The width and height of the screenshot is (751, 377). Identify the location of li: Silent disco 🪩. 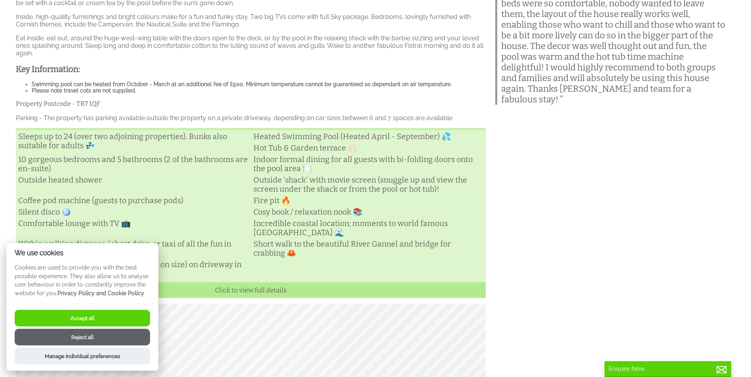
(133, 212).